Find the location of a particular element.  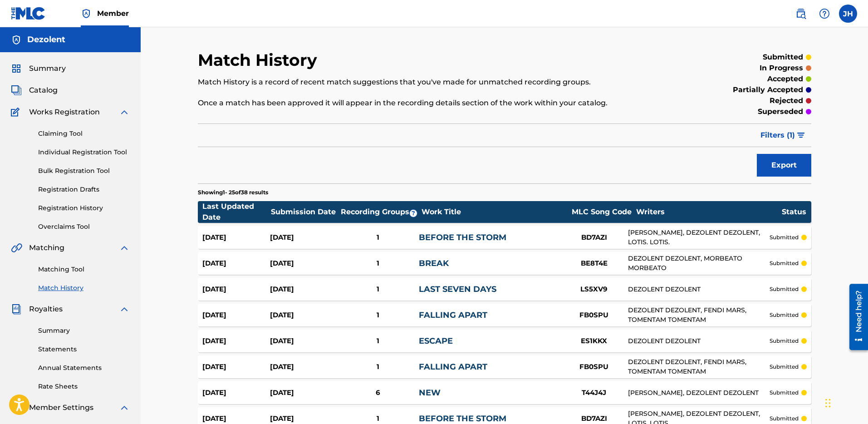

p: rejected is located at coordinates (786, 101).